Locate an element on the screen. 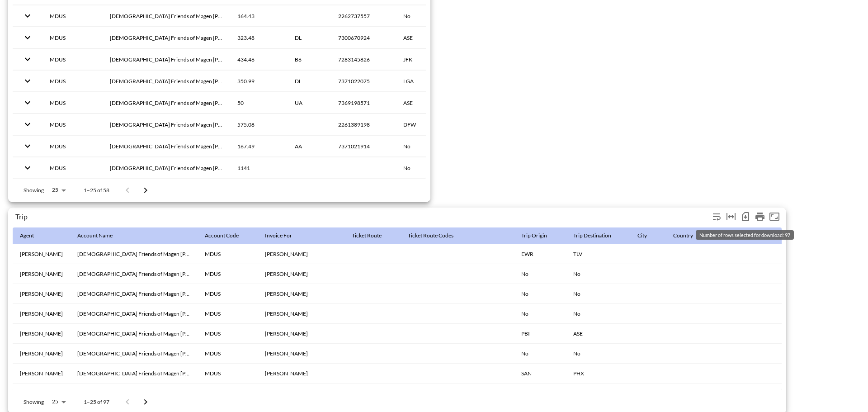 The image size is (868, 412). th: 575.08 is located at coordinates (258, 124).